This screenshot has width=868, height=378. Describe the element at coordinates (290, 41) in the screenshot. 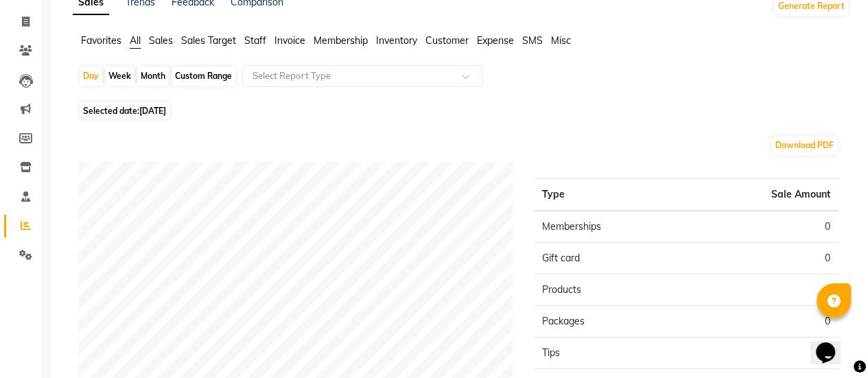

I see `span: Invoice` at that location.